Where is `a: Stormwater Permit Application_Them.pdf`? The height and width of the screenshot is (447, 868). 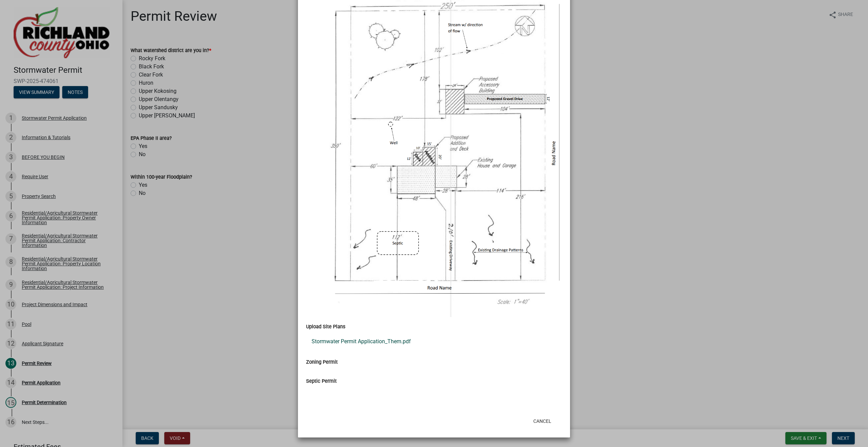
a: Stormwater Permit Application_Them.pdf is located at coordinates (434, 341).